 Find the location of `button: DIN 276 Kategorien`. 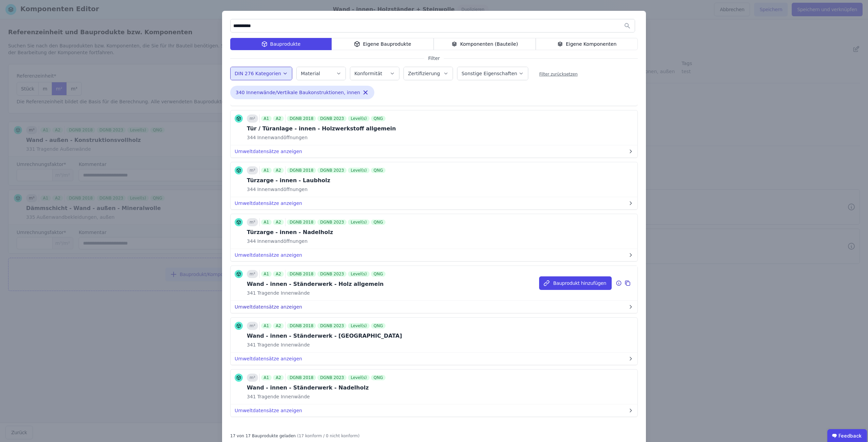

button: DIN 276 Kategorien is located at coordinates (261, 74).